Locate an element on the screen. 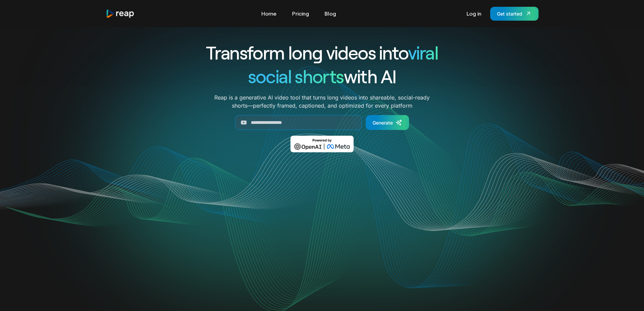  h1: with AI is located at coordinates (322, 76).